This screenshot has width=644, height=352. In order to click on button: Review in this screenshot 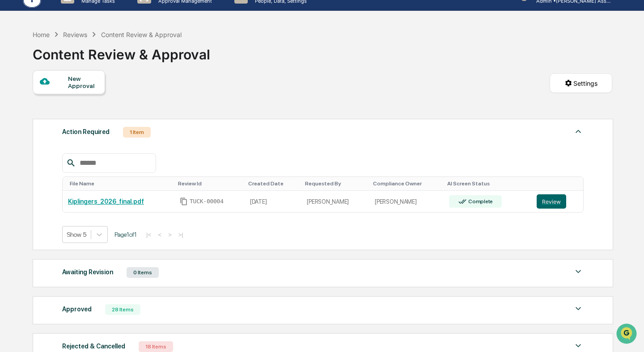, I will do `click(552, 202)`.